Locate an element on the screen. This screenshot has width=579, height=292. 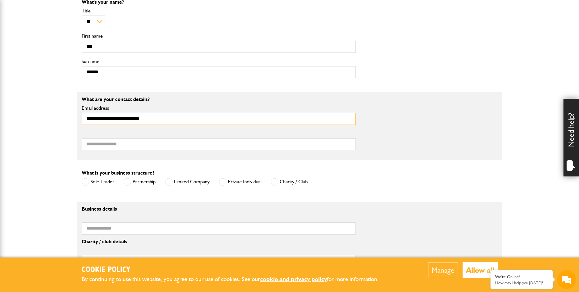
div: Chat with us now is located at coordinates (68, 39).